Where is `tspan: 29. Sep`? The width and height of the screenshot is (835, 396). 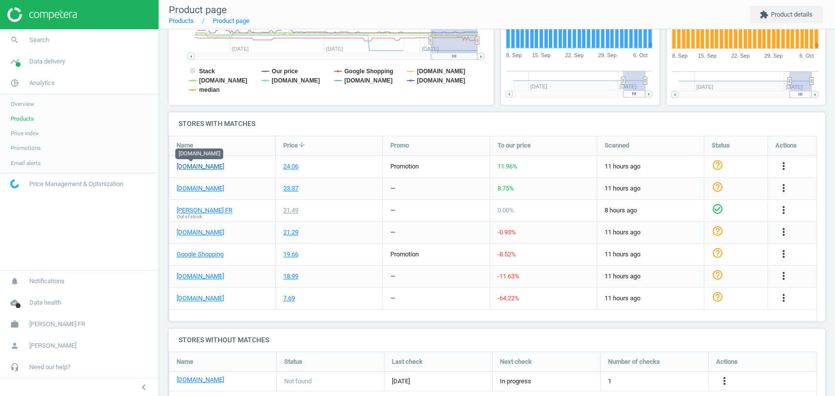 tspan: 29. Sep is located at coordinates (607, 56).